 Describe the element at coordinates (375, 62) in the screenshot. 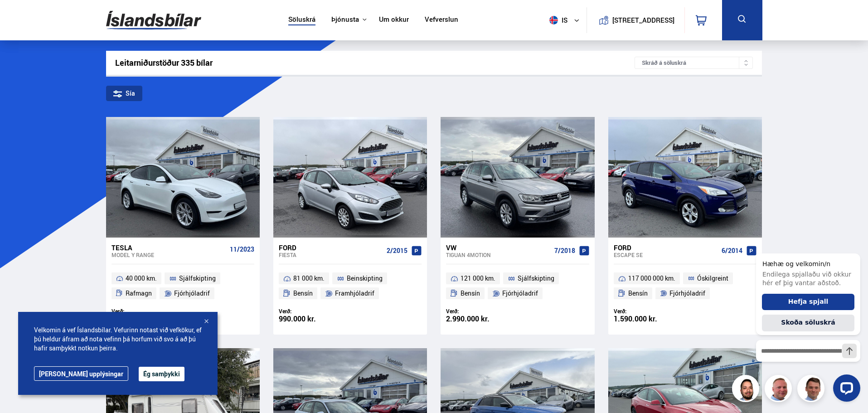

I see `div: Leitarniðurstöður 335 bílar` at that location.